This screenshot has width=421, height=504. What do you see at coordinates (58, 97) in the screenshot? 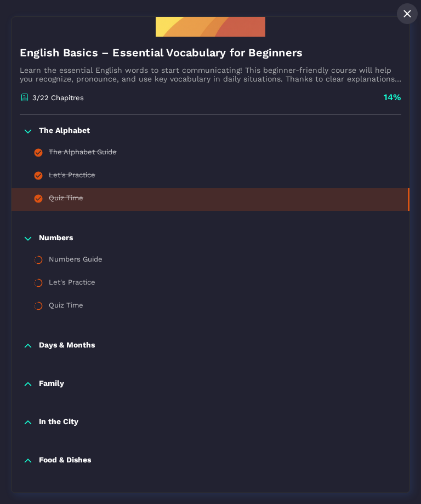
I see `p: 3/22 Chapitres` at bounding box center [58, 97].